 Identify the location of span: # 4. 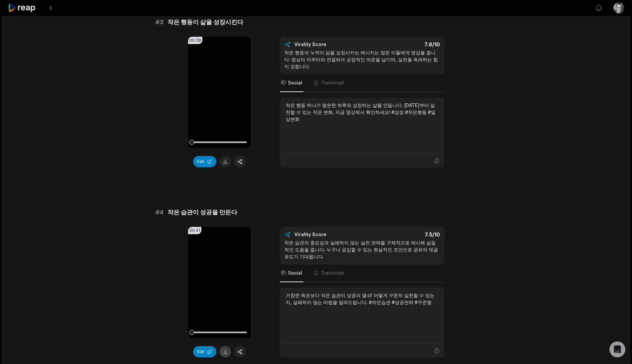
(160, 213).